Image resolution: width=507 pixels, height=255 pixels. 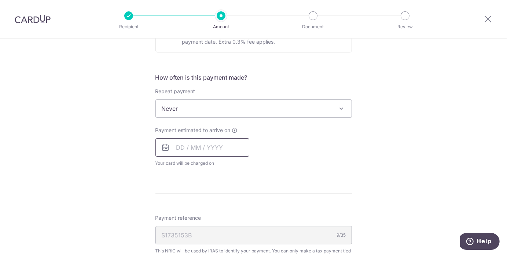 I want to click on p: Amount, so click(x=221, y=27).